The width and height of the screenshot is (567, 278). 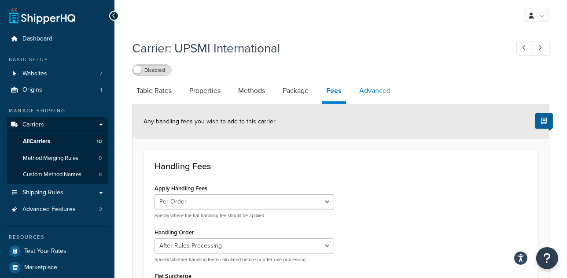 I want to click on a: Next Record, so click(x=541, y=48).